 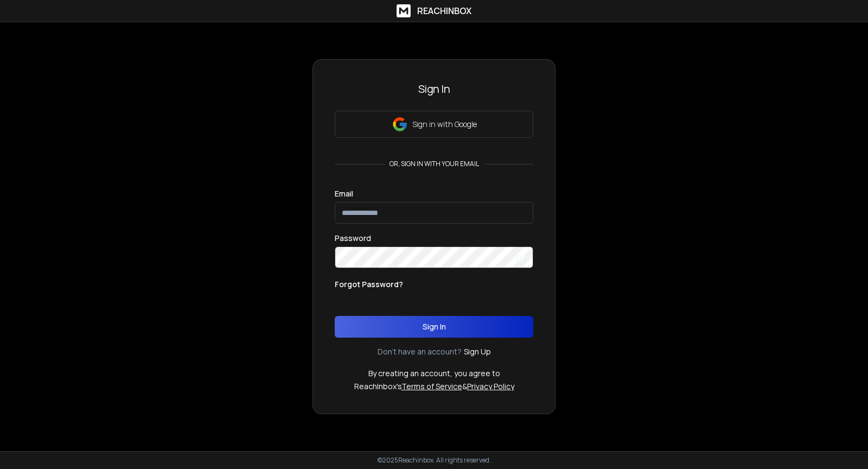 What do you see at coordinates (434, 164) in the screenshot?
I see `p: or, sign in with your email` at bounding box center [434, 164].